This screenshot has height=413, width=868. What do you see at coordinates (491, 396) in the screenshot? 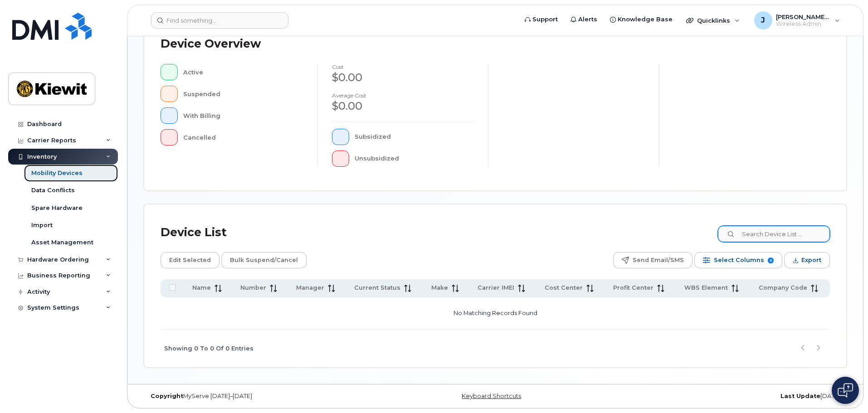
I see `a: Keyboard Shortcuts` at bounding box center [491, 396].